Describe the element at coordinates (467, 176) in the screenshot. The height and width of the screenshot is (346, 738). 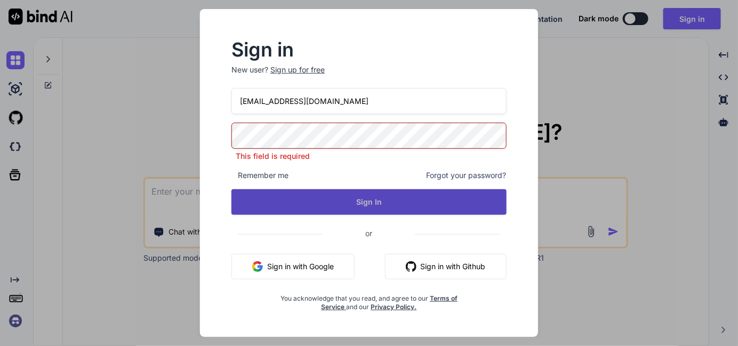
I see `span: Forgot your password?` at that location.